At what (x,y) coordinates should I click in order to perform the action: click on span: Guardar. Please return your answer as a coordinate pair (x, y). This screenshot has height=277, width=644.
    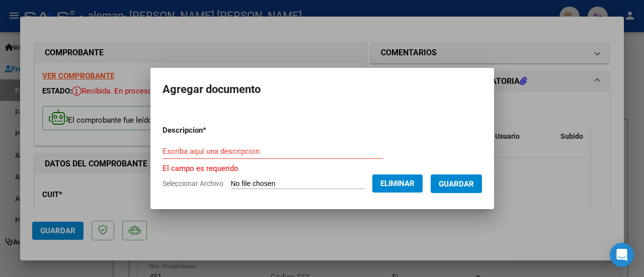
    Looking at the image, I should click on (456, 184).